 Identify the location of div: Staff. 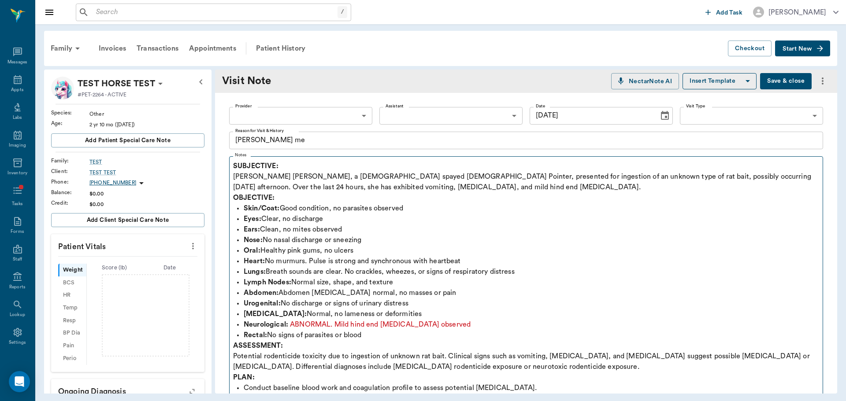
(17, 260).